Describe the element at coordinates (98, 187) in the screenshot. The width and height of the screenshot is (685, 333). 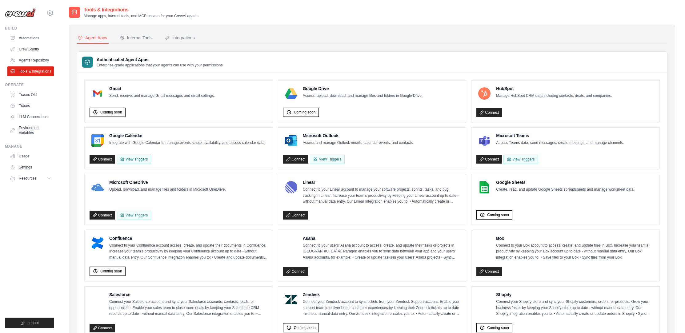
I see `img: Microsoft OneDrive Logo` at that location.